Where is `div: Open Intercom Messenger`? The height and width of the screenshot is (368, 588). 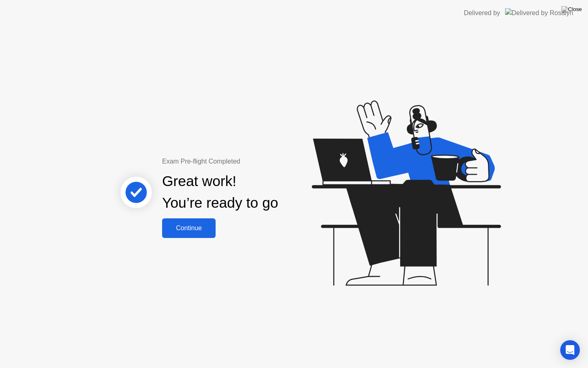
div: Open Intercom Messenger is located at coordinates (570, 350).